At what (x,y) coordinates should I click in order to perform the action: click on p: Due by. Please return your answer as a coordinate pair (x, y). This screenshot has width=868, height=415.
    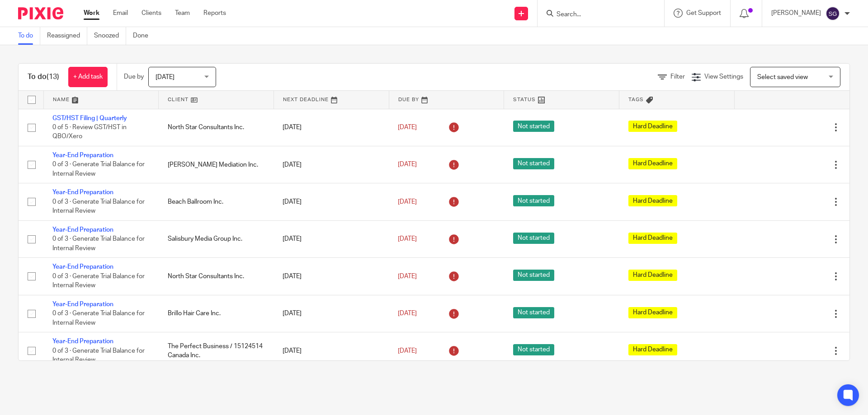
    Looking at the image, I should click on (134, 77).